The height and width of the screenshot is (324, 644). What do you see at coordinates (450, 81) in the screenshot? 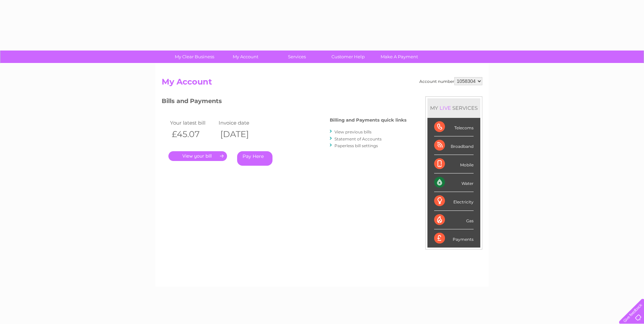
I see `div: Account number` at bounding box center [450, 81].